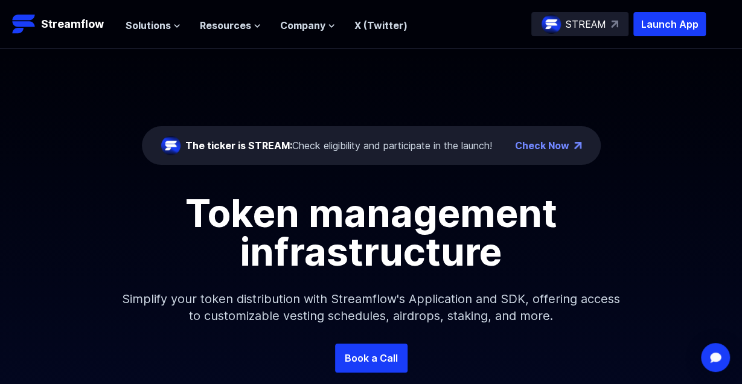 The height and width of the screenshot is (384, 742). I want to click on a: Book a Call, so click(372, 358).